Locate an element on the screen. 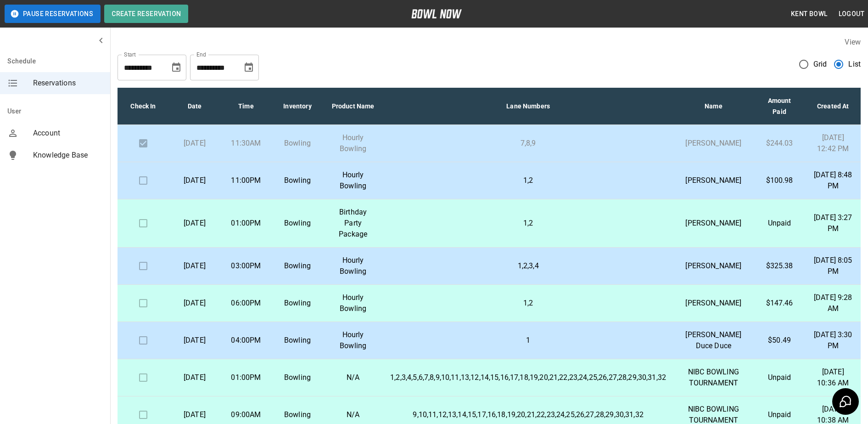  p: 7,8,9 is located at coordinates (529, 143).